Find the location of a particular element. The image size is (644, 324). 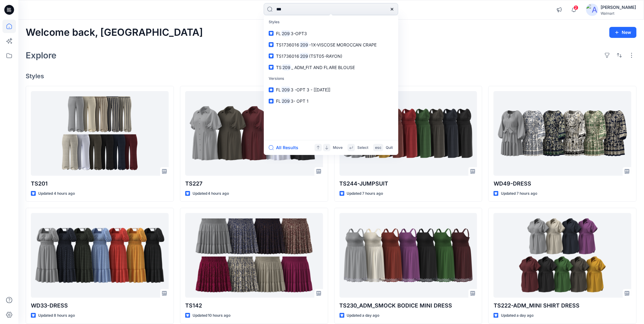

a: TS209_ ADM_FIT AND FLARE BLOUSE is located at coordinates (331, 68).